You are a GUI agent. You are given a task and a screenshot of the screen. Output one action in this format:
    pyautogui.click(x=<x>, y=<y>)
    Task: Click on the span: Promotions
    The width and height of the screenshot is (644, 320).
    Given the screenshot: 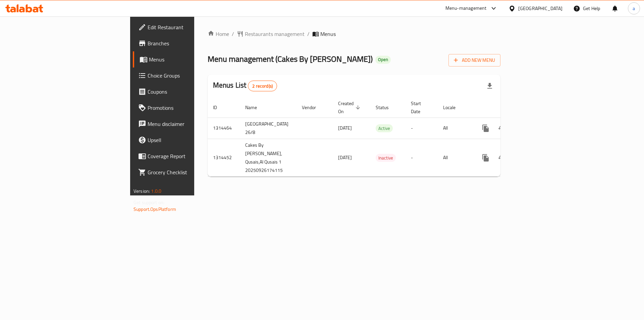 What is the action you would take?
    pyautogui.click(x=190, y=108)
    